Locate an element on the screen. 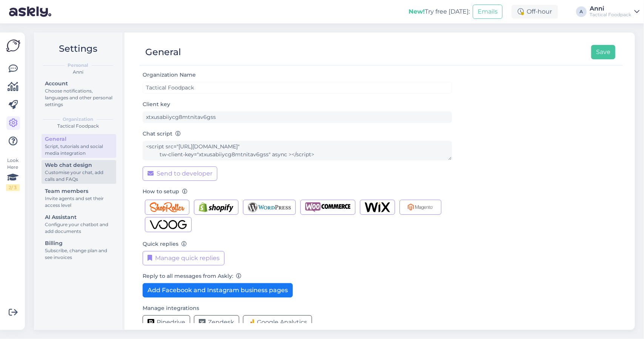 This screenshot has height=339, width=644. button: Zendesk is located at coordinates (216, 322).